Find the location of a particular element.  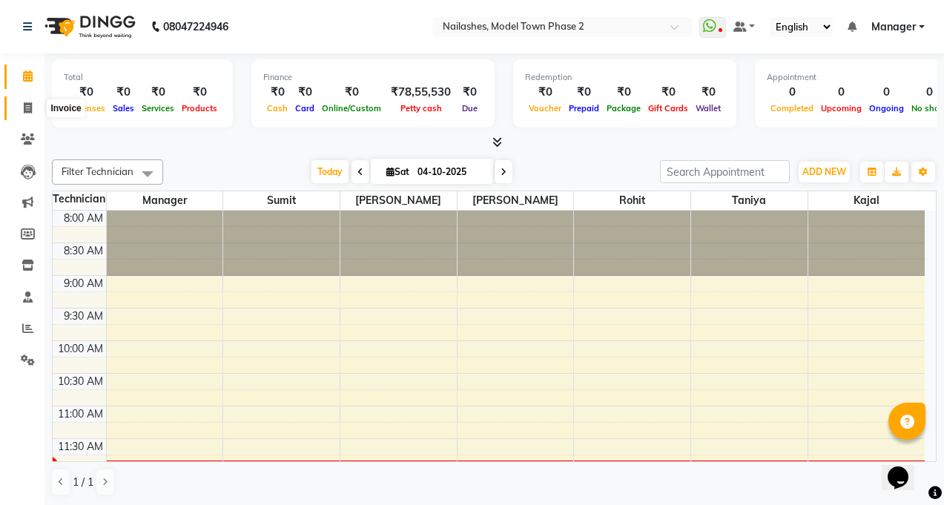

span: Package is located at coordinates (624, 108).